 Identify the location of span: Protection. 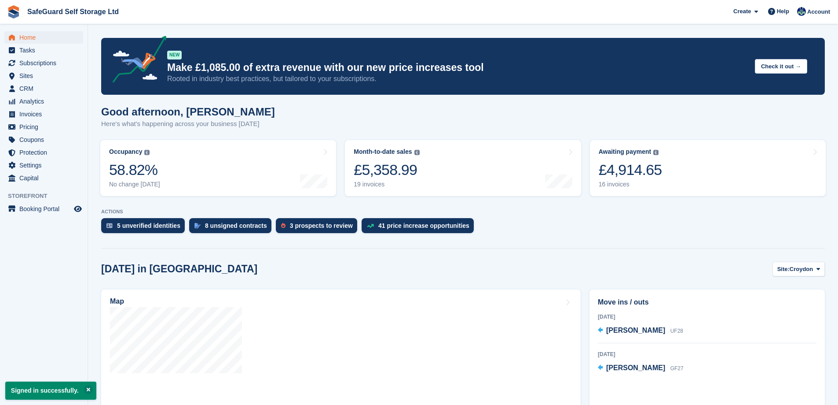
(46, 152).